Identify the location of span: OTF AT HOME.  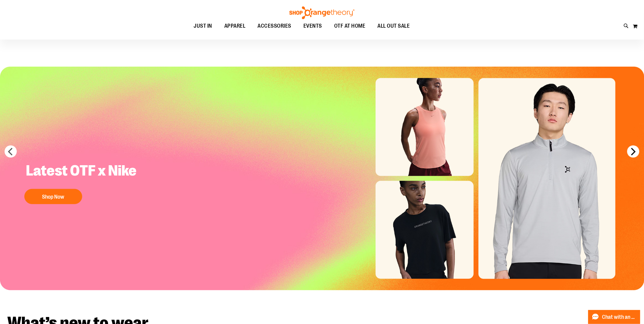
(349, 26).